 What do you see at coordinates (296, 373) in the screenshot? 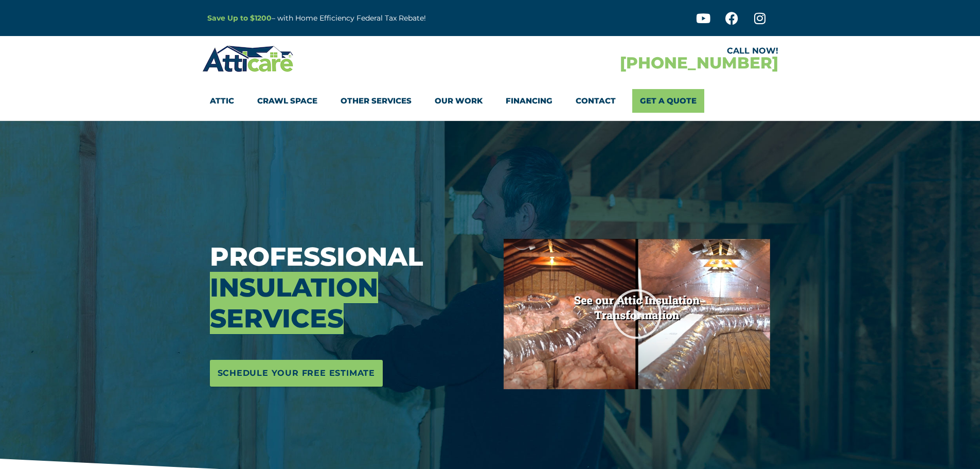
I see `a: Schedule Your Free Estimate` at bounding box center [296, 373].